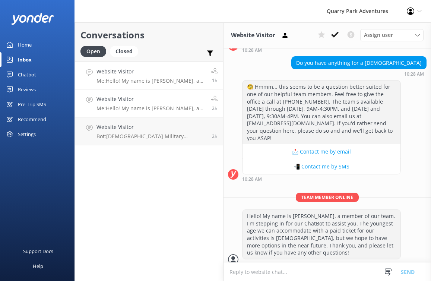 The image size is (431, 281). What do you see at coordinates (124, 51) in the screenshot?
I see `div: Closed` at bounding box center [124, 51].